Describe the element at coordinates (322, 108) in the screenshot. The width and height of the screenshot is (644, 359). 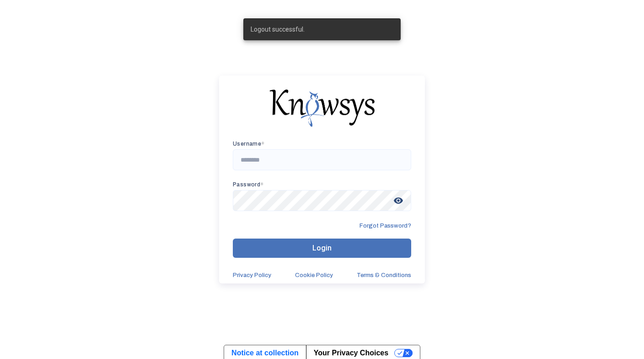
I see `img: knowsys-logo.png` at that location.